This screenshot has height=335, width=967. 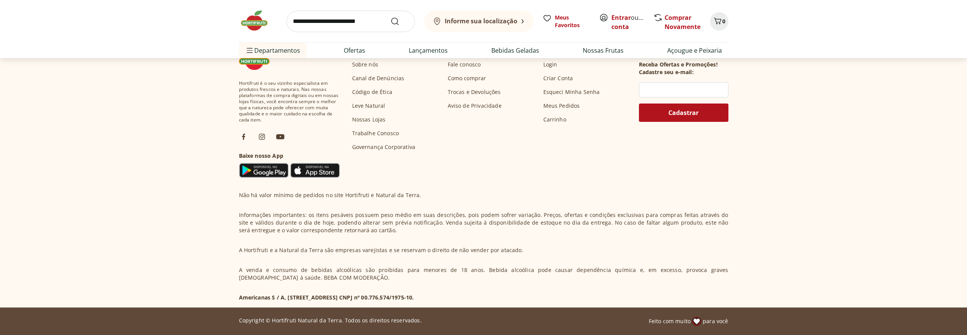 What do you see at coordinates (566, 21) in the screenshot?
I see `a: Meus Favoritos` at bounding box center [566, 21].